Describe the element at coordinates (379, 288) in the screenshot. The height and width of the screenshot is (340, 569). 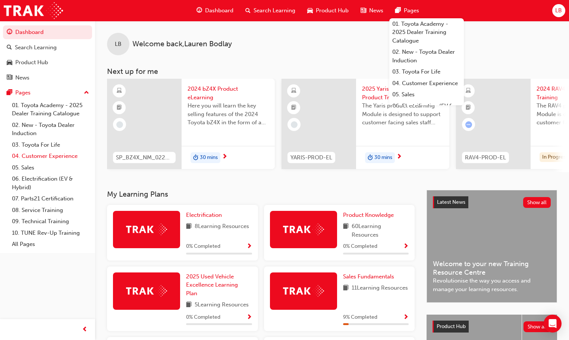
I see `span: 11 Learning Resources` at that location.